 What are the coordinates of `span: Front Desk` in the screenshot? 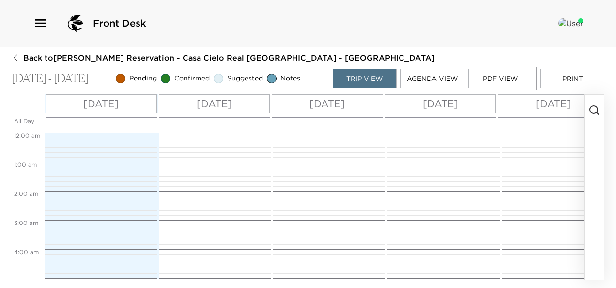 It's located at (120, 23).